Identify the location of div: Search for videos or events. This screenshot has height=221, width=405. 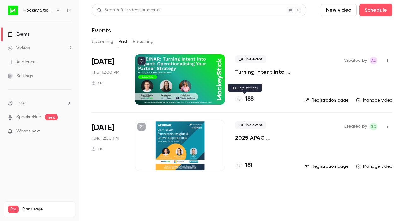
(129, 10).